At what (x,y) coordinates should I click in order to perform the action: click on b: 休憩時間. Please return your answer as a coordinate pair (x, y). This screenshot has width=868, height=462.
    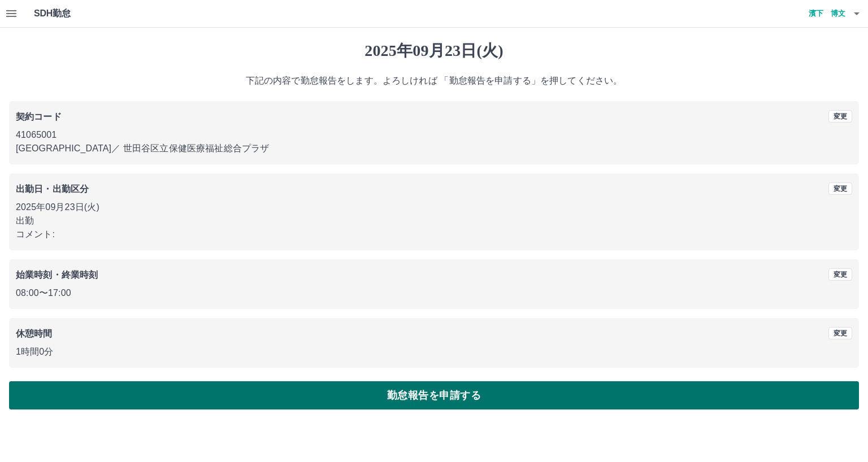
    Looking at the image, I should click on (34, 333).